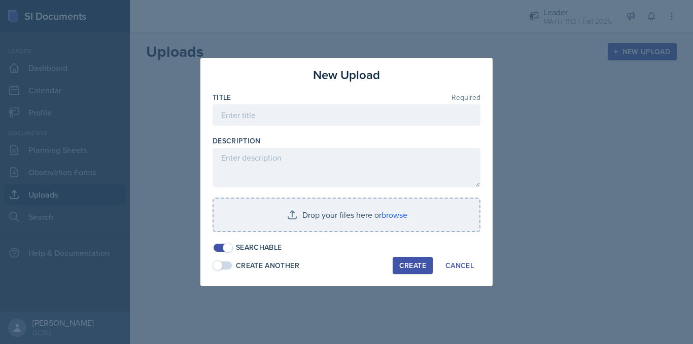 The height and width of the screenshot is (344, 693). Describe the element at coordinates (259, 247) in the screenshot. I see `div: Searchable` at that location.